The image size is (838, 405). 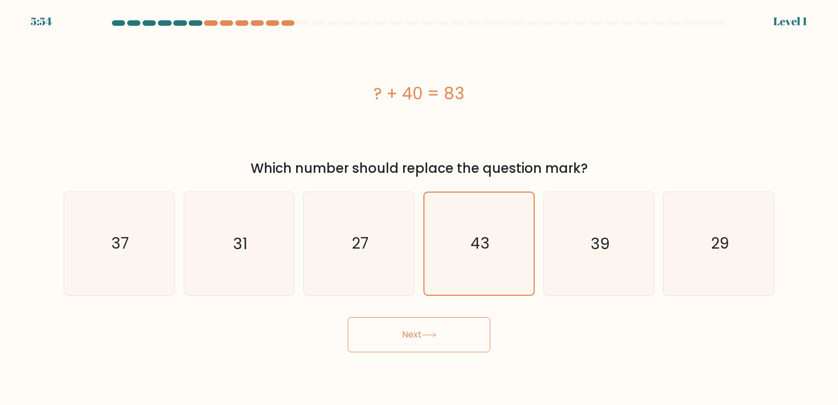 What do you see at coordinates (120, 244) in the screenshot?
I see `text: 37` at bounding box center [120, 244].